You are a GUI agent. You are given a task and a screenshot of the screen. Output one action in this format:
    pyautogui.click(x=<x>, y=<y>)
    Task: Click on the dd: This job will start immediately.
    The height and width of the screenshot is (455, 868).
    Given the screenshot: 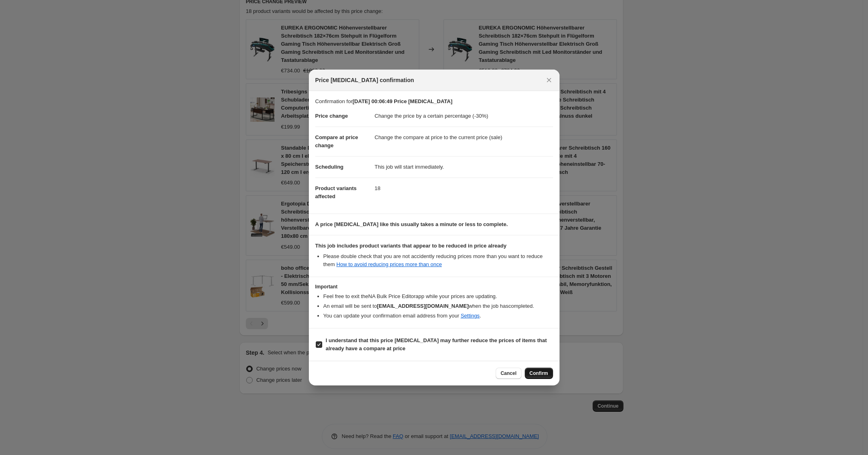 What is the action you would take?
    pyautogui.click(x=464, y=167)
    